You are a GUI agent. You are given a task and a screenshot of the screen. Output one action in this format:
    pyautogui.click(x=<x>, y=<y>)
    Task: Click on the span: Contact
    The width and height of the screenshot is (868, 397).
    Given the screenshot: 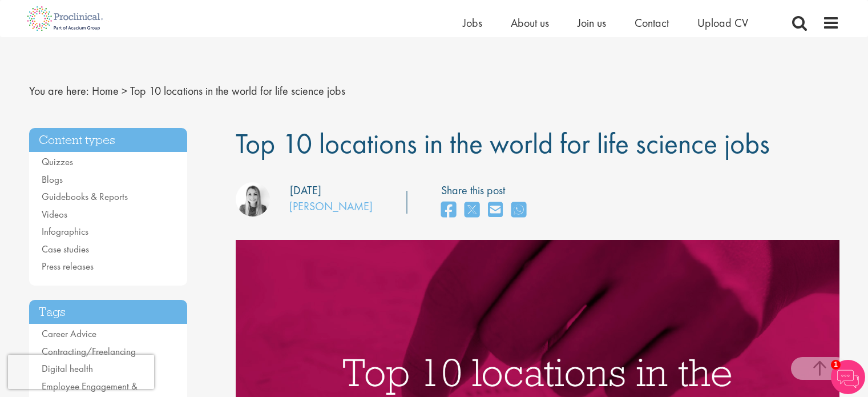 What is the action you would take?
    pyautogui.click(x=652, y=23)
    